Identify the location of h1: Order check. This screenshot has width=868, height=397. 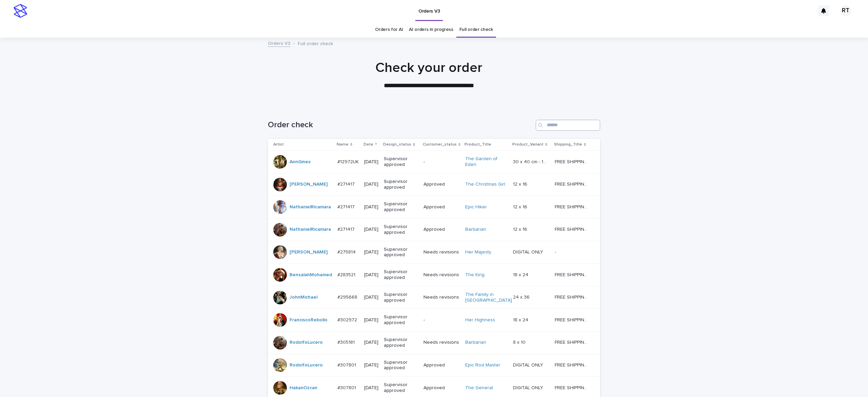
(401, 125).